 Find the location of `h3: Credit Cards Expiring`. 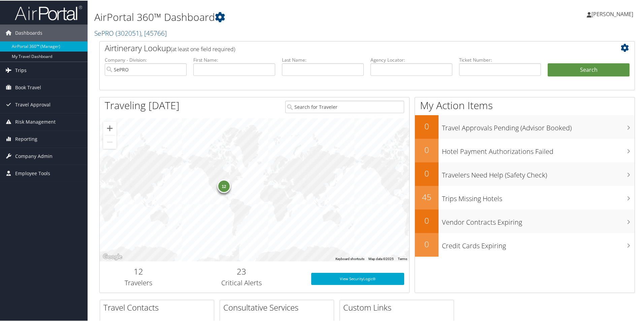

h3: Credit Cards Expiring is located at coordinates (538, 243).